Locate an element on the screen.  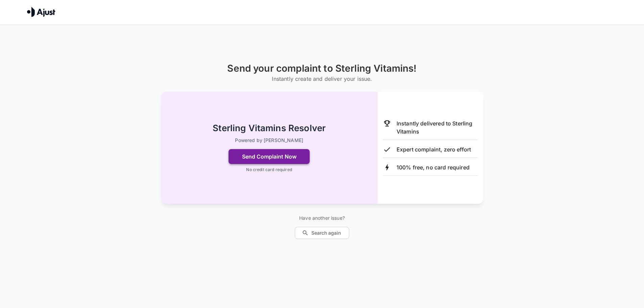
p: Instantly delivered to Sterling Vitamins is located at coordinates (437, 128).